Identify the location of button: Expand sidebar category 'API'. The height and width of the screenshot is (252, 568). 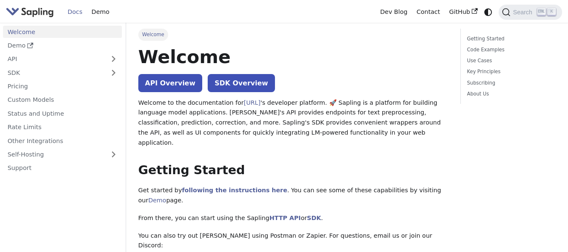
(113, 59).